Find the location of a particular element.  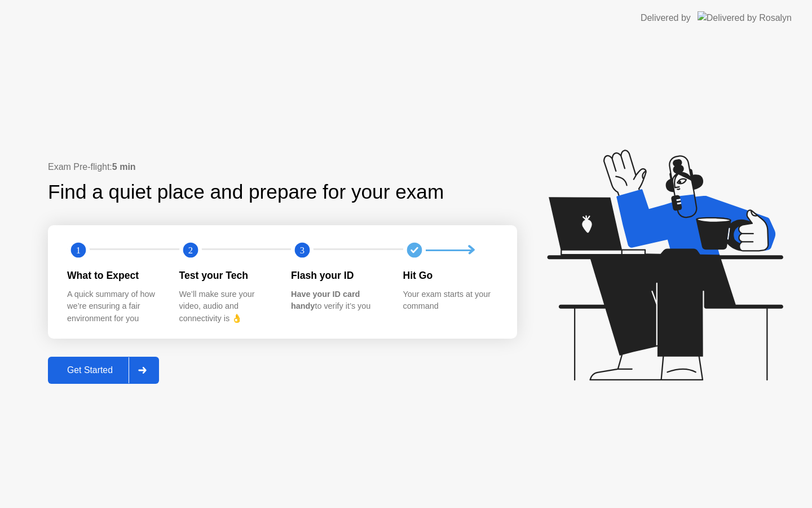

div: Find a quiet place and prepare for your exam is located at coordinates (246, 192).